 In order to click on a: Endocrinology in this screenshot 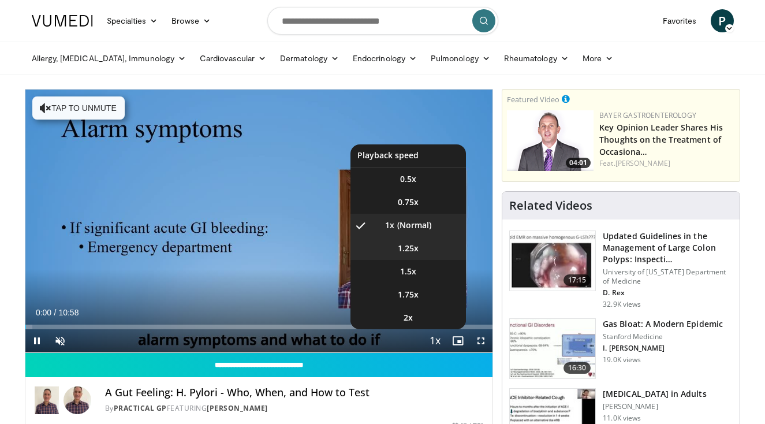, I will do `click(385, 58)`.